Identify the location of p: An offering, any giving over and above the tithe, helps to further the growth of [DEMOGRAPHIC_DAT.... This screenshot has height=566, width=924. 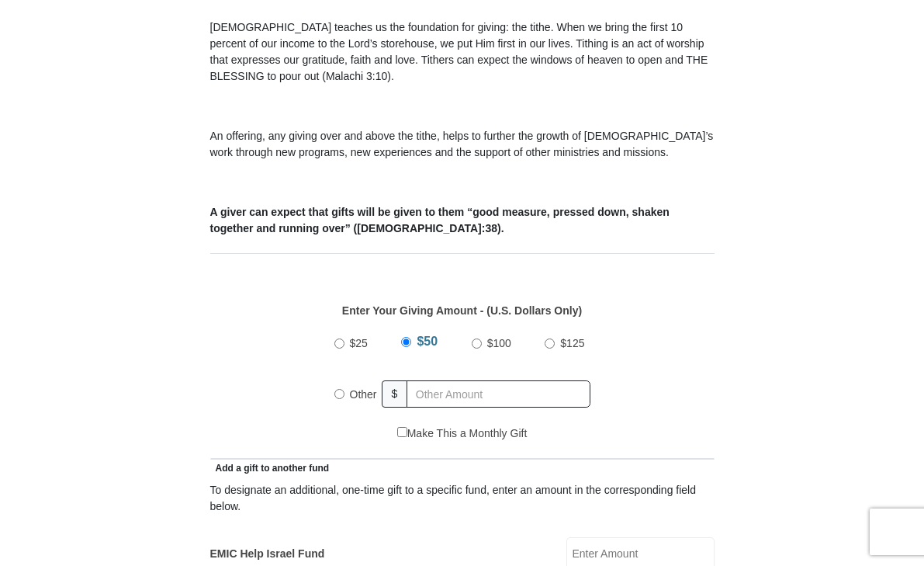
(462, 144).